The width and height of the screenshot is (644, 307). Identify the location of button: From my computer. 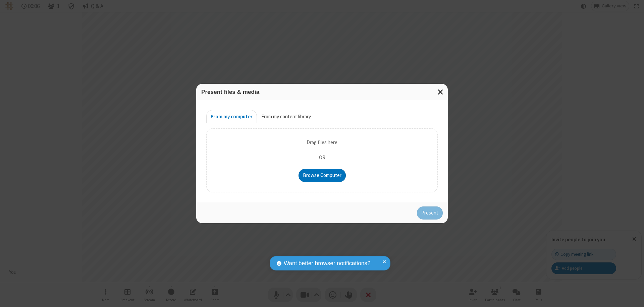
(231, 116).